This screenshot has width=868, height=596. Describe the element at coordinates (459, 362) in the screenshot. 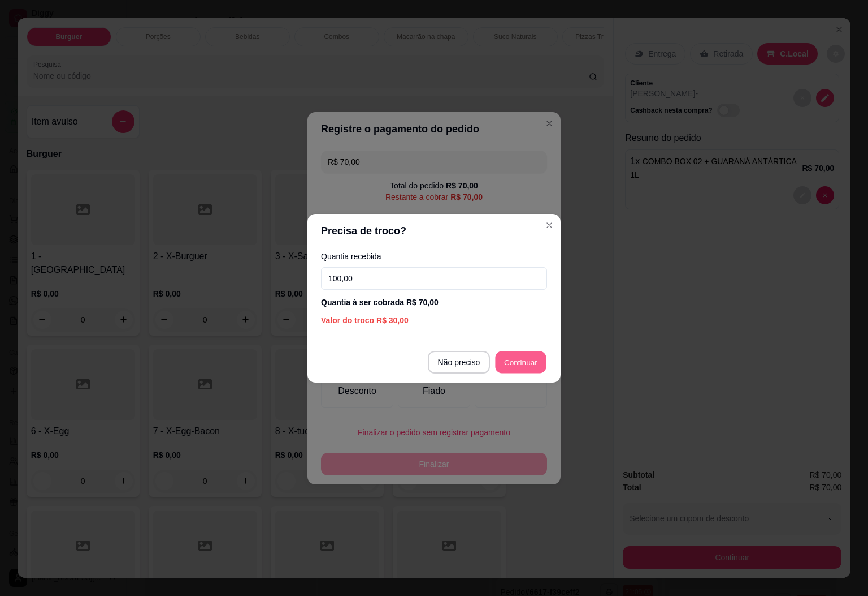

I see `button: Não preciso` at that location.